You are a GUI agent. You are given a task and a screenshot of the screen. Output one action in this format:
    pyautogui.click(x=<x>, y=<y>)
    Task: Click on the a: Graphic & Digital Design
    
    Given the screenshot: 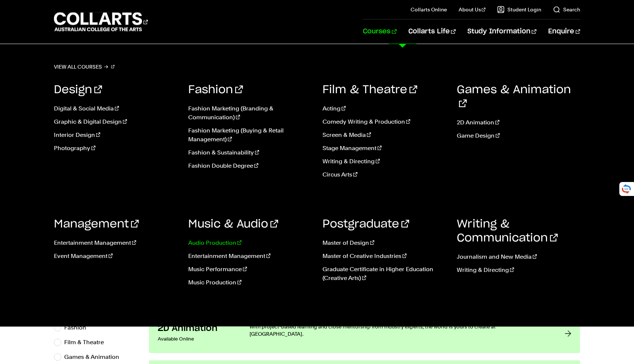 What is the action you would take?
    pyautogui.click(x=116, y=122)
    